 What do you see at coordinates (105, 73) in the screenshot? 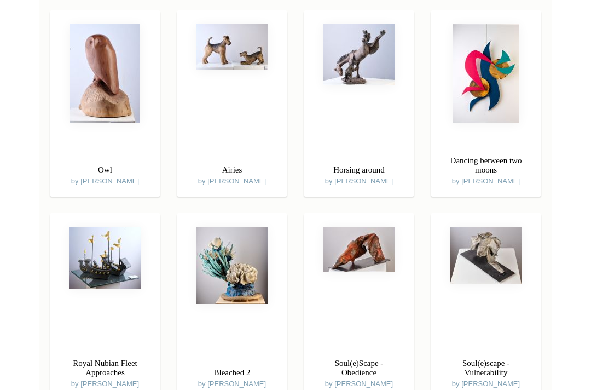
I see `img: Owl` at bounding box center [105, 73].